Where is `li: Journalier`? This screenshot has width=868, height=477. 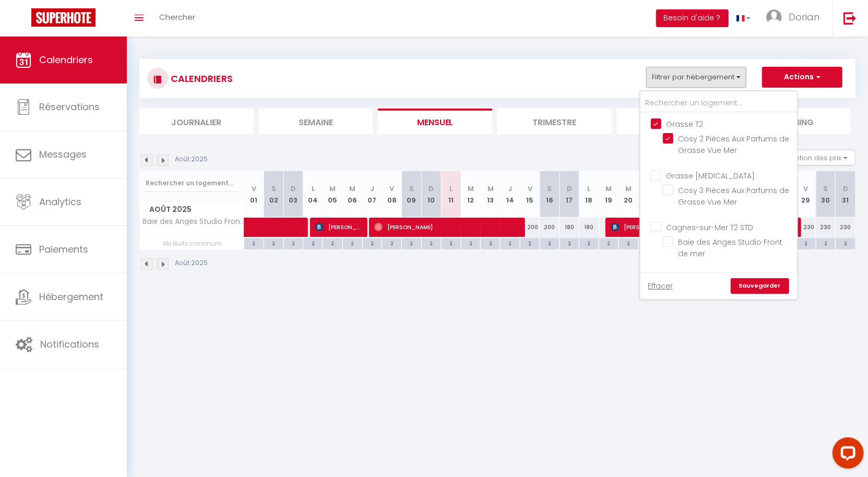
li: Journalier is located at coordinates (196, 121).